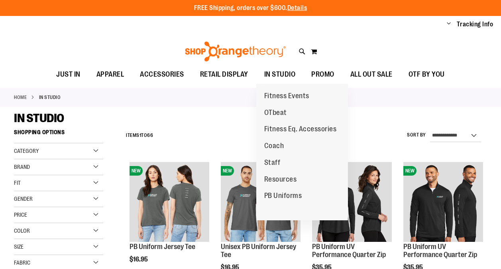 Image resolution: width=501 pixels, height=269 pixels. Describe the element at coordinates (110, 74) in the screenshot. I see `span: APPAREL` at that location.